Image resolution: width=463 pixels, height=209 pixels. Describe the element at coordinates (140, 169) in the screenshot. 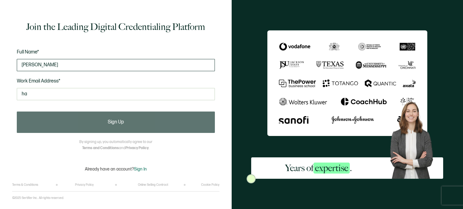

I see `span: Sign In` at that location.